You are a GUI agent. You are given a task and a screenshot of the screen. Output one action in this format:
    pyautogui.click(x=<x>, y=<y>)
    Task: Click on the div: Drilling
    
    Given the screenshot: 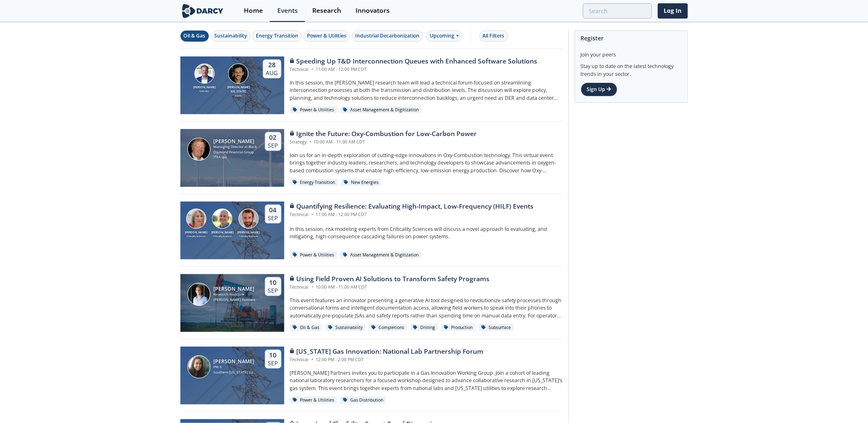 What is the action you would take?
    pyautogui.click(x=424, y=327)
    